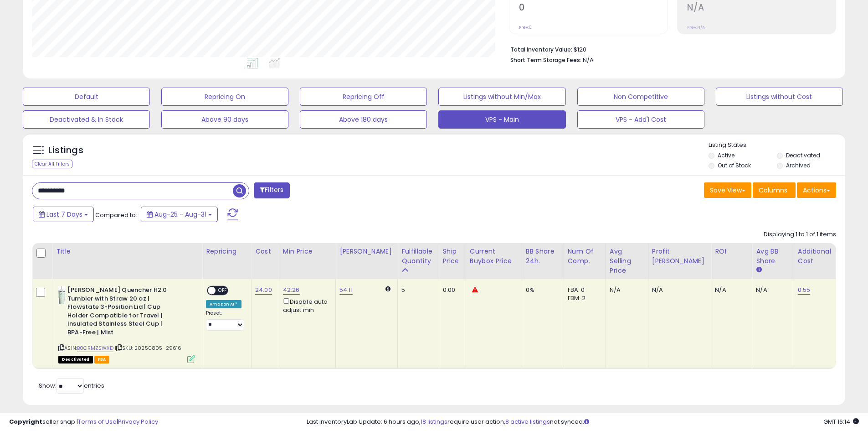 This screenshot has height=431, width=868. I want to click on small: Avg BB Share., so click(759, 270).